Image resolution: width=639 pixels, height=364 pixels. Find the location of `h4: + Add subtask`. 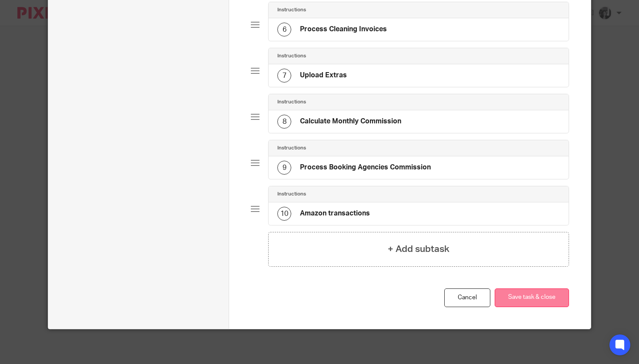

h4: + Add subtask is located at coordinates (419, 249).